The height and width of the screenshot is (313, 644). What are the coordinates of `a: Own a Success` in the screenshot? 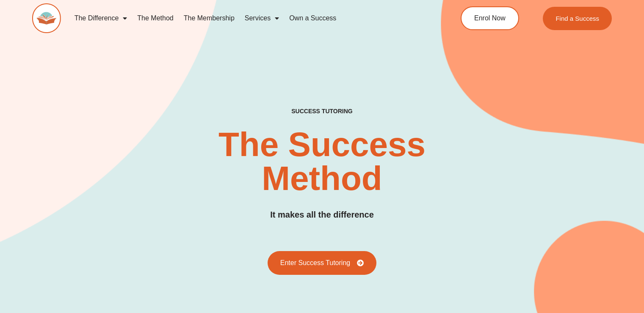 It's located at (313, 18).